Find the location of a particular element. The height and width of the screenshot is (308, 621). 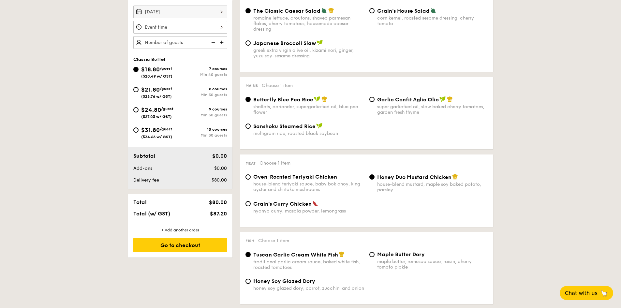

span: Grain's House Salad is located at coordinates (403, 11).